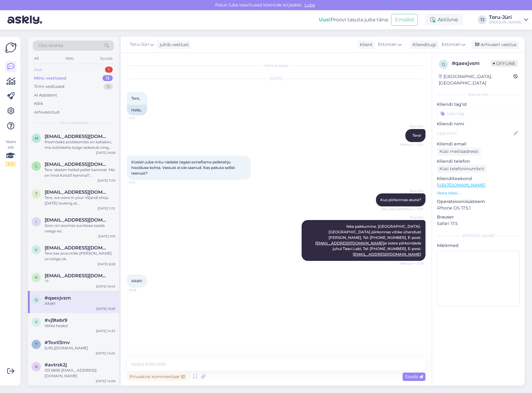 The image size is (532, 393). What do you see at coordinates (310, 5) in the screenshot?
I see `span: Luba` at bounding box center [310, 5].